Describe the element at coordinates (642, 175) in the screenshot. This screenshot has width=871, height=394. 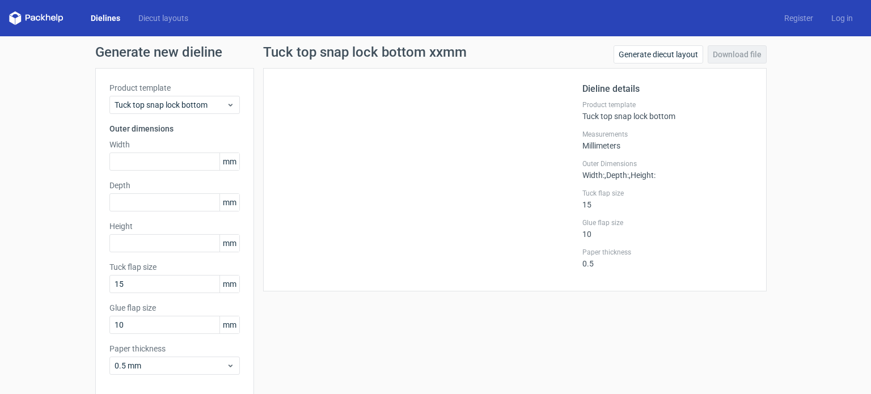
I see `span: , Height :` at that location.